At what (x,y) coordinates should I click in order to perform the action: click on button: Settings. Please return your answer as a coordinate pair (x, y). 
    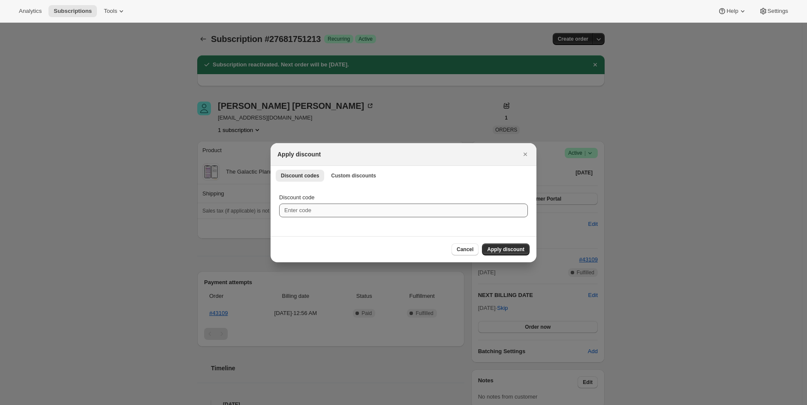
    Looking at the image, I should click on (774, 11).